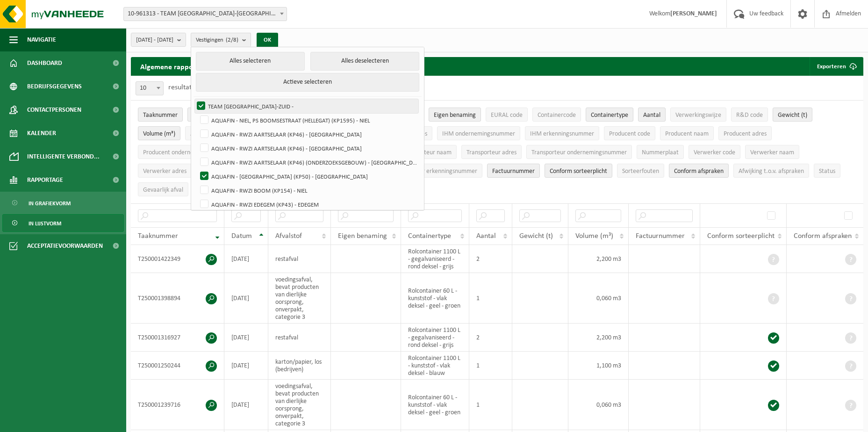 The width and height of the screenshot is (868, 432). Describe the element at coordinates (660, 152) in the screenshot. I see `span: Nummerplaat` at that location.